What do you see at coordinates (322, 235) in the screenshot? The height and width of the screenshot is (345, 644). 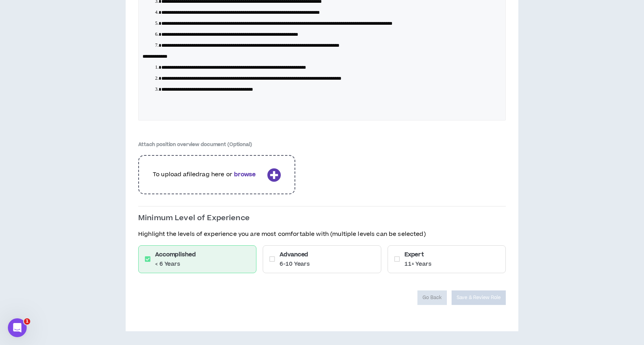 I see `p: Highlight the levels of experience you are most comfortable with (multiple levels can be selected)` at bounding box center [322, 235].